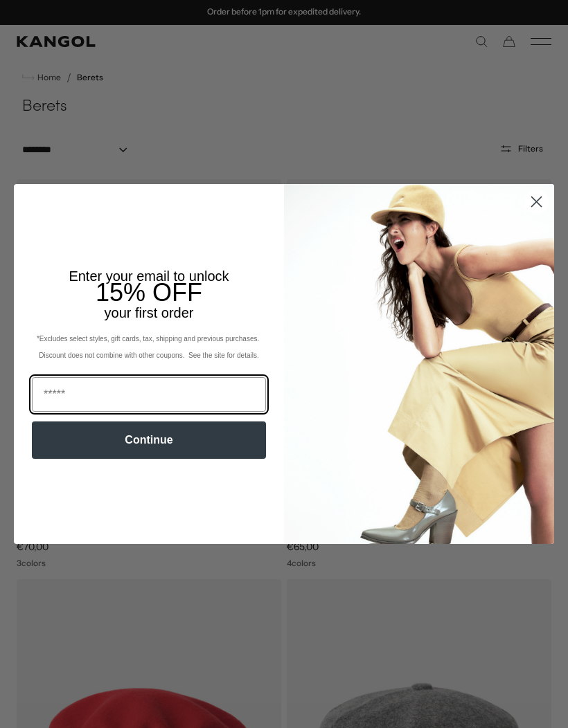 This screenshot has height=728, width=568. I want to click on span: your first order, so click(149, 313).